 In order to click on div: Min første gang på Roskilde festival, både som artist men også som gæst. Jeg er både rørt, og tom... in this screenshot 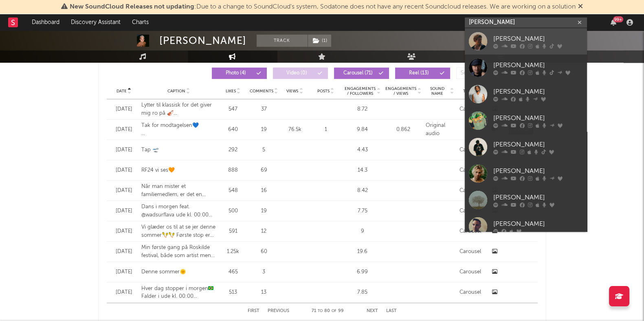, I will do `click(179, 252)`.